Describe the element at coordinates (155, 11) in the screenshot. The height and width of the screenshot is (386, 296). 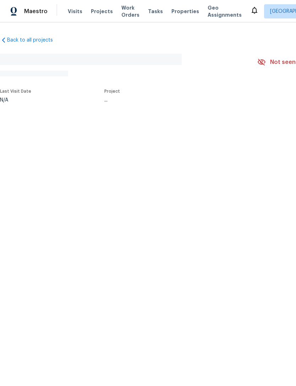
I see `span: Tasks` at that location.